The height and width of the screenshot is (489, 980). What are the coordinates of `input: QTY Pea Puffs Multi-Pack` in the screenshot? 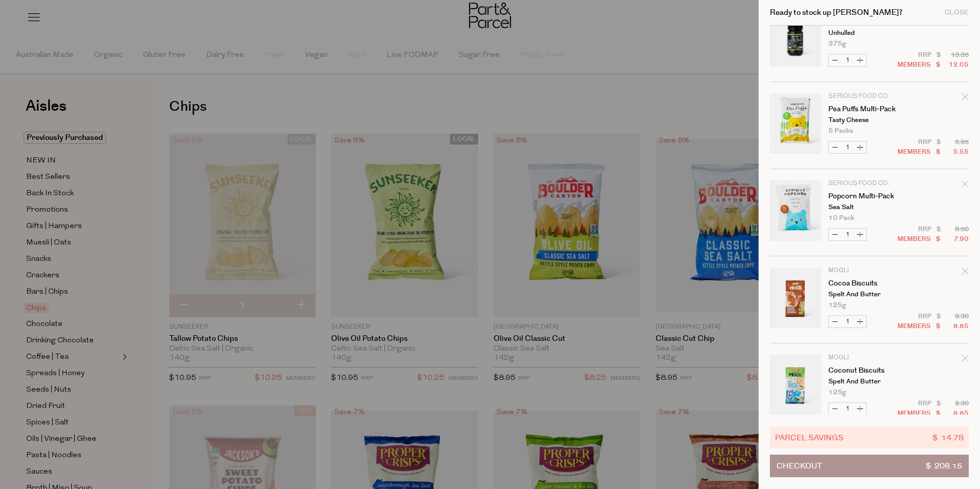 It's located at (848, 147).